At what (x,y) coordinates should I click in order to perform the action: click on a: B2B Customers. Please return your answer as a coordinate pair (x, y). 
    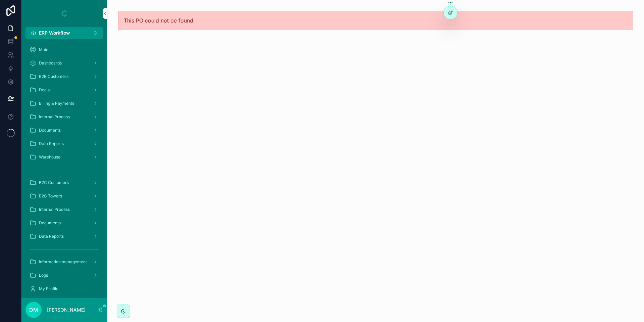
    Looking at the image, I should click on (64, 77).